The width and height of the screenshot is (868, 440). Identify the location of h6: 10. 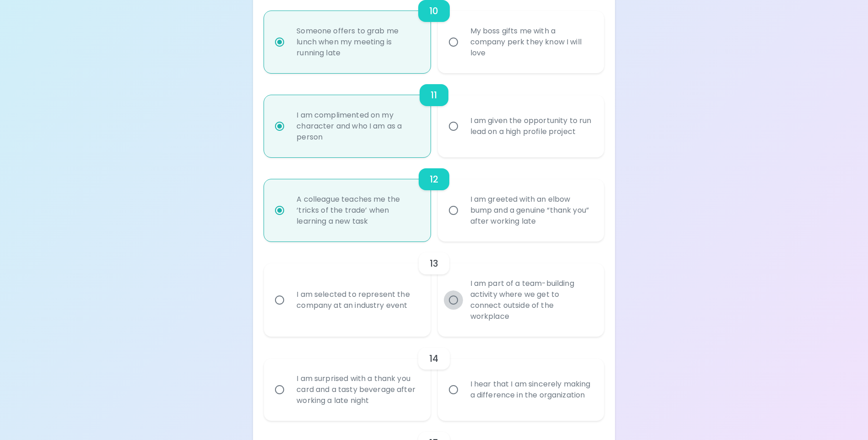
(434, 11).